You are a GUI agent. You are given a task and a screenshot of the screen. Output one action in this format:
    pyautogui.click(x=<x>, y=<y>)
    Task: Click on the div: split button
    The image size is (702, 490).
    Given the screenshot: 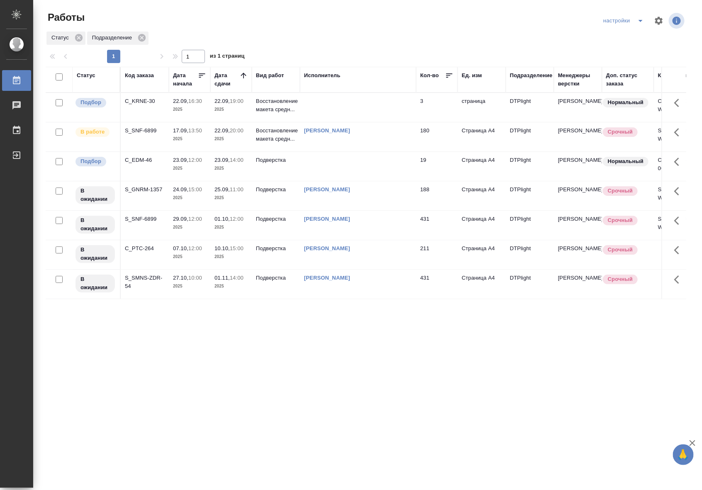 What is the action you would take?
    pyautogui.click(x=625, y=21)
    